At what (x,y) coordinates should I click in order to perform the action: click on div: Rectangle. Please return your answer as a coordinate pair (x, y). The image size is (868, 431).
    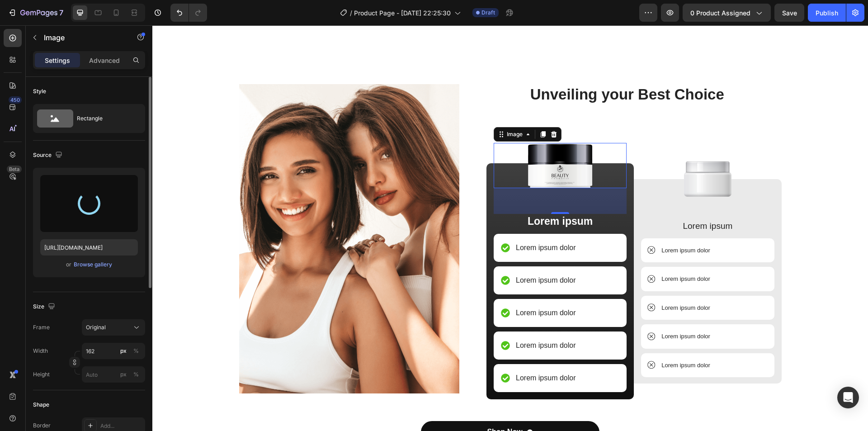
    Looking at the image, I should click on (105, 118).